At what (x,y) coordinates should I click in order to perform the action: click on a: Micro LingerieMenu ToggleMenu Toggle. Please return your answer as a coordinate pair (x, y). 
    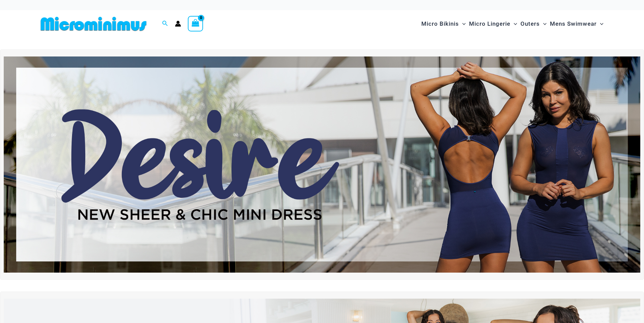
    Looking at the image, I should click on (493, 24).